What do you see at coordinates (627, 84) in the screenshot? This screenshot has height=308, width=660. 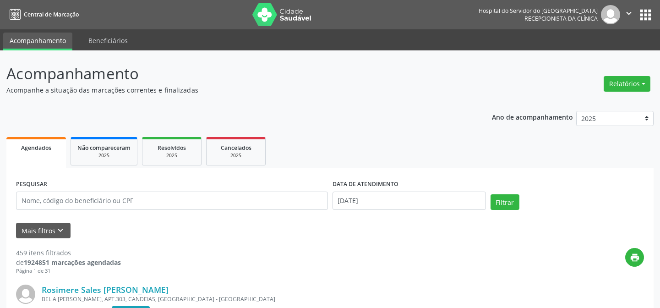 I see `button: Relatórios` at bounding box center [627, 84].